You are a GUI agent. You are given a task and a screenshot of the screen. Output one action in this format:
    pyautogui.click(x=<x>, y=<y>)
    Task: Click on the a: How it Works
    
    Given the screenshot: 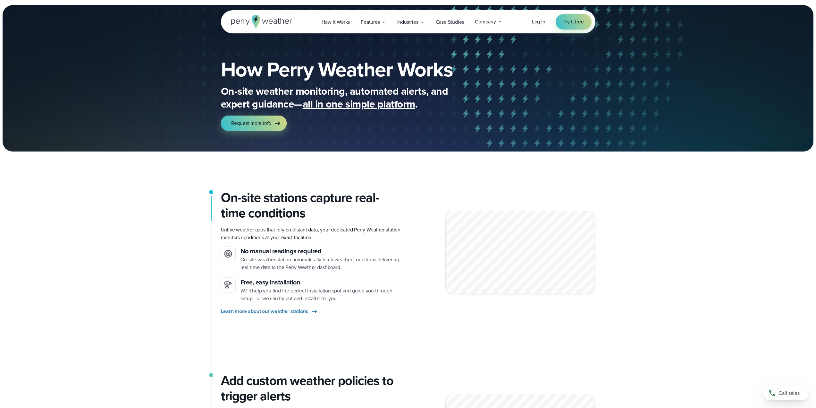 What is the action you would take?
    pyautogui.click(x=336, y=22)
    